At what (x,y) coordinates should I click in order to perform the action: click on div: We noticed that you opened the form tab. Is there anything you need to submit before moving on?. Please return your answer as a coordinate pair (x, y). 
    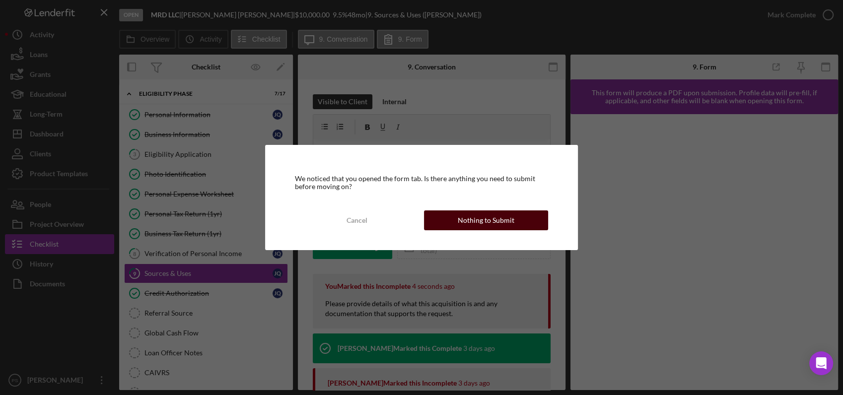
    Looking at the image, I should click on (421, 183).